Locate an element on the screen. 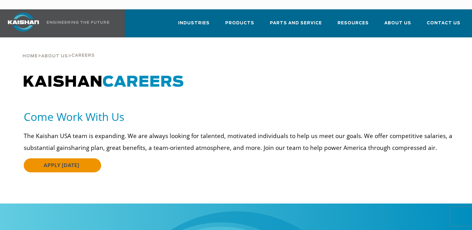  span: Products is located at coordinates (240, 23).